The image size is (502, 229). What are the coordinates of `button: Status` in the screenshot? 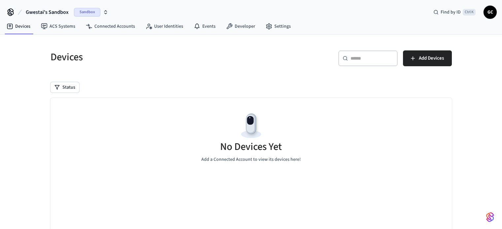 It's located at (65, 88).